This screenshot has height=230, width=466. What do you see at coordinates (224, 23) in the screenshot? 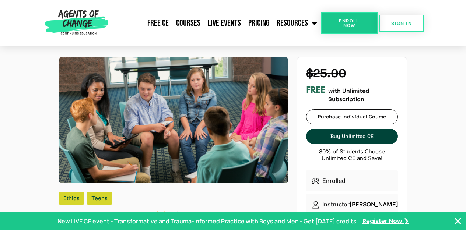
I see `a: Live Events` at bounding box center [224, 23].